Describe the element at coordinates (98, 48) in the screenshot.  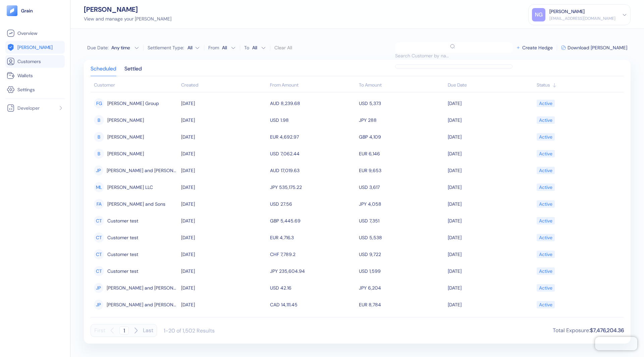
I see `span: Due Date :` at that location.